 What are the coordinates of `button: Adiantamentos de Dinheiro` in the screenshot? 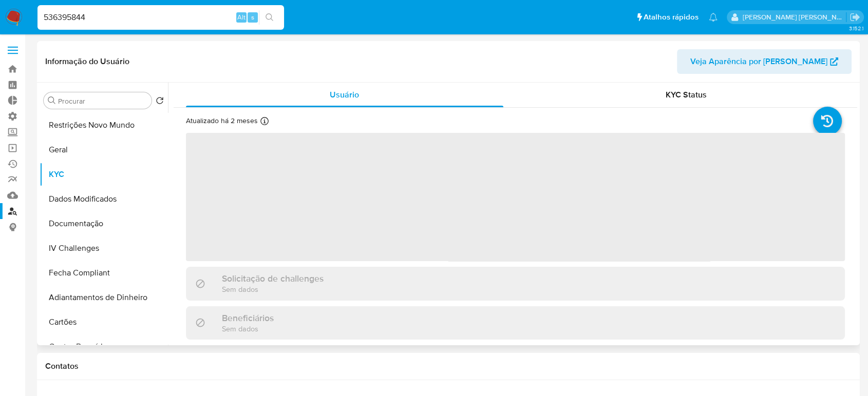 It's located at (104, 298).